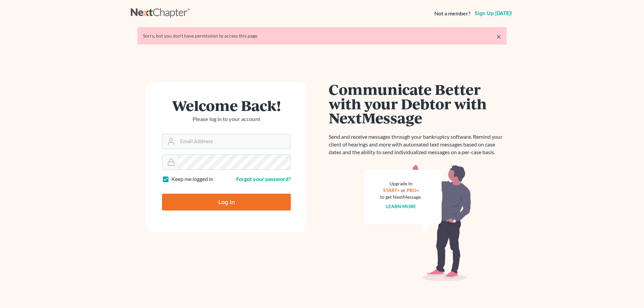 The image size is (644, 308). Describe the element at coordinates (192, 179) in the screenshot. I see `label: Keep me logged in` at that location.